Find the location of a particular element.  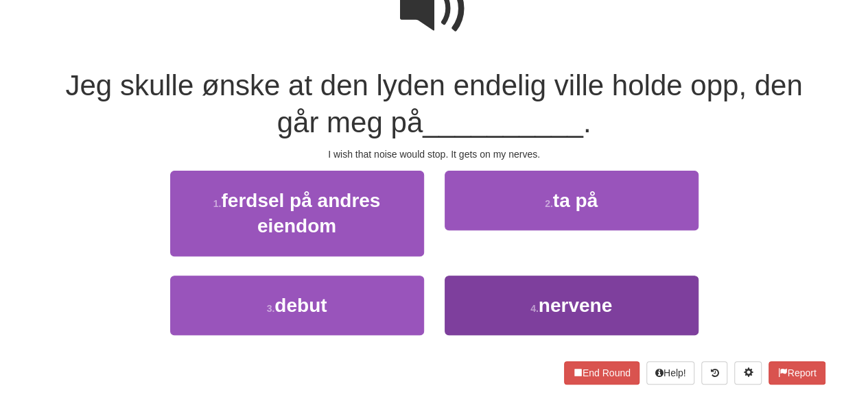

button: Report is located at coordinates (796, 373).